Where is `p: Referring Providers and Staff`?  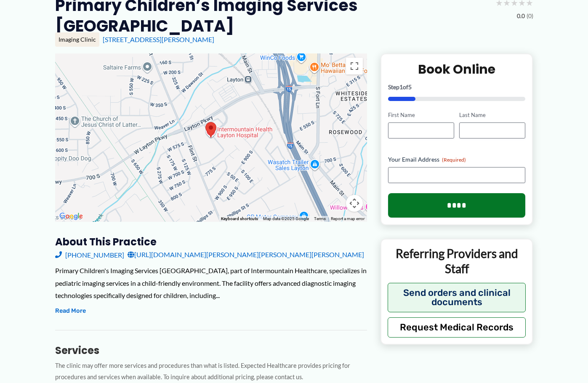
p: Referring Providers and Staff is located at coordinates (457, 261).